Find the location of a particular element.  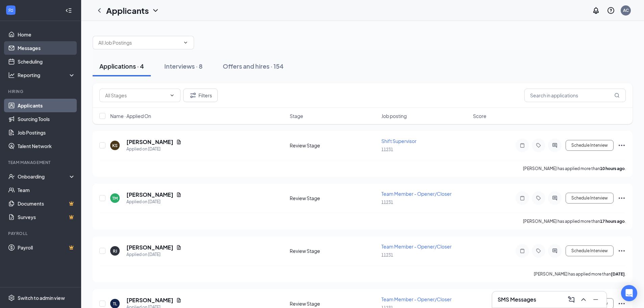

h3: SMS Messages is located at coordinates (517, 299).